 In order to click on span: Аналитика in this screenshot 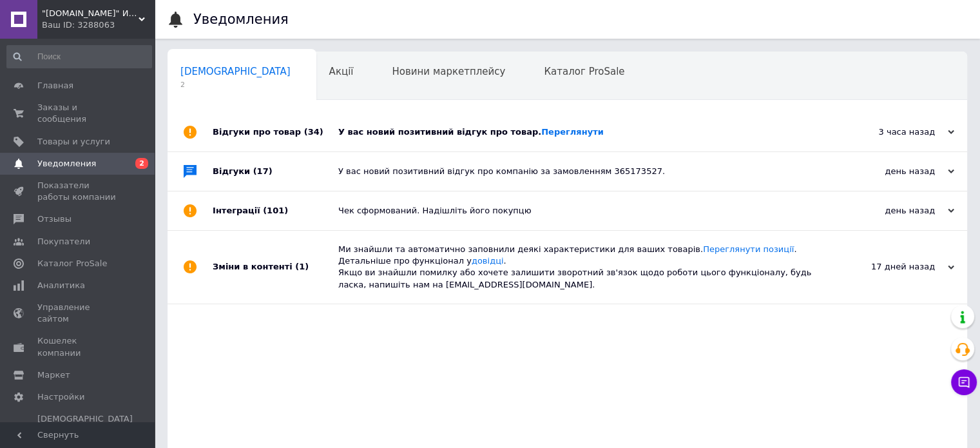, I will do `click(61, 285)`.